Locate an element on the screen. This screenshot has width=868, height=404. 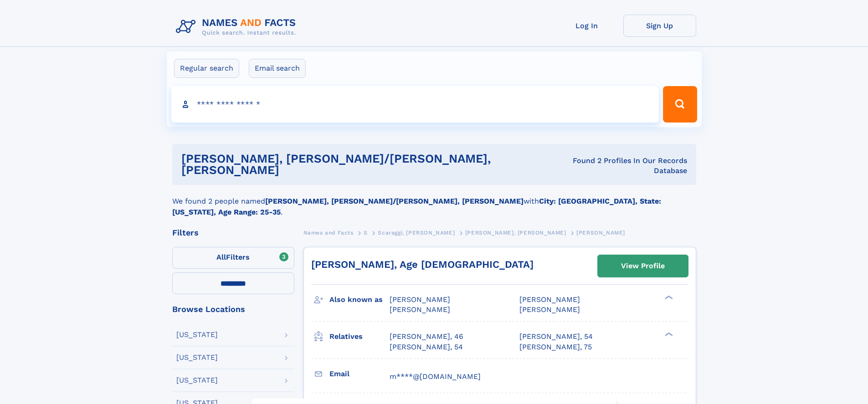
div: Found 2 Profiles In Our Records Database is located at coordinates (619, 166).